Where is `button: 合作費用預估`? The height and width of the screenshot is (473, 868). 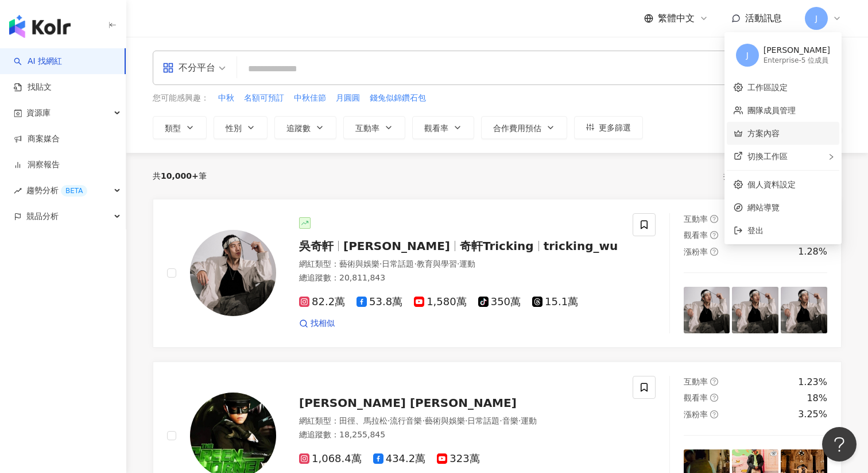
button: 合作費用預估 is located at coordinates (524, 127).